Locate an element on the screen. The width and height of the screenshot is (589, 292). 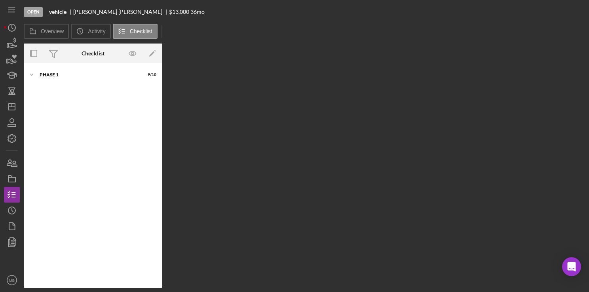
button: Activity is located at coordinates (91, 31).